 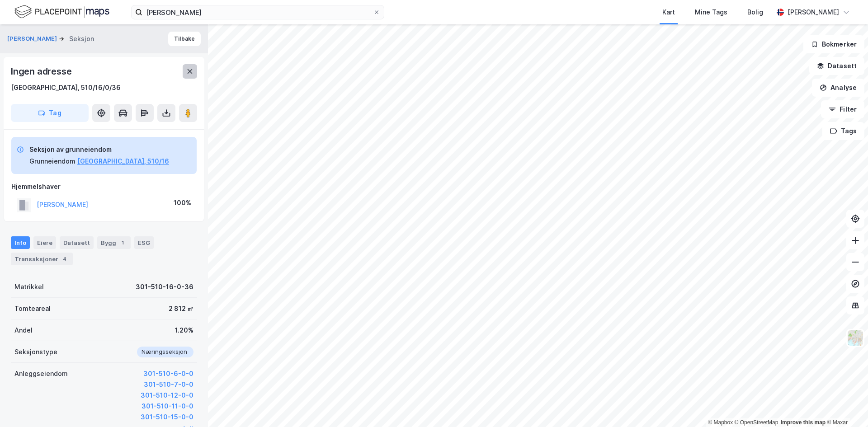 I want to click on div: Kontrollprogram for chat, so click(x=845, y=405).